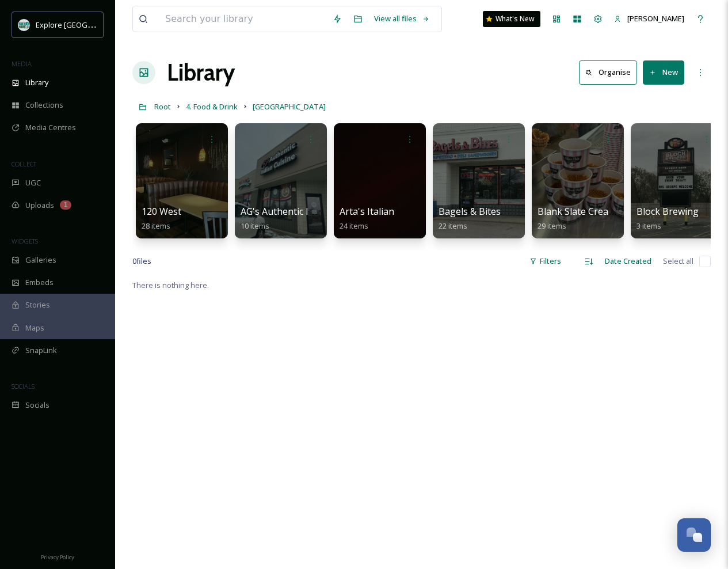 Image resolution: width=728 pixels, height=569 pixels. I want to click on span: WIDGETS, so click(25, 241).